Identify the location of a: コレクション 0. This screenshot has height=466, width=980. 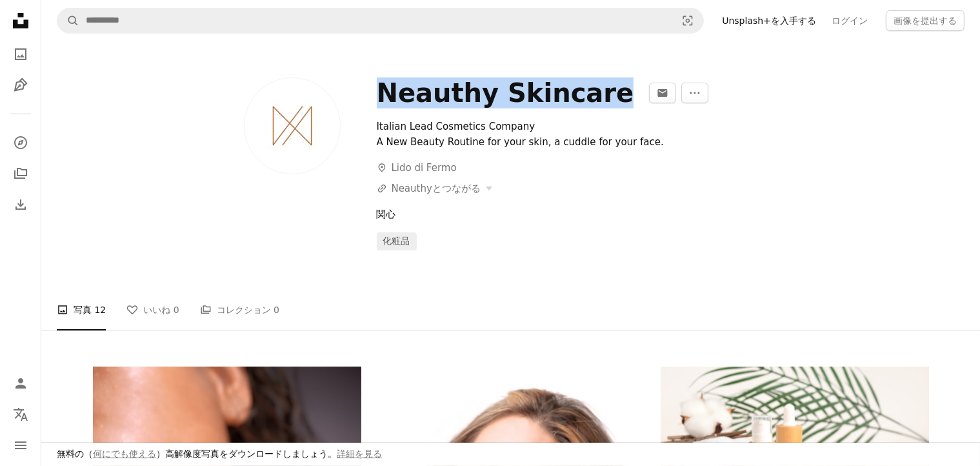
(239, 310).